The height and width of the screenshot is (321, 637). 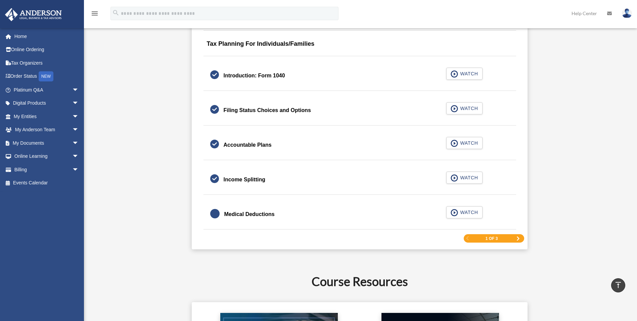 I want to click on a: vertical_align_top, so click(x=619, y=285).